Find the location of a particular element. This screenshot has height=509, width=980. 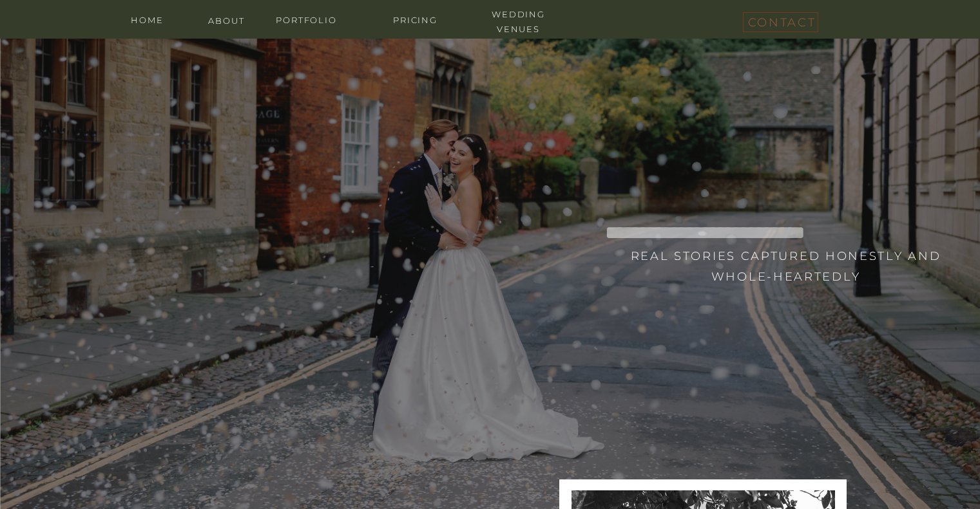

nav: portfolio is located at coordinates (306, 19).